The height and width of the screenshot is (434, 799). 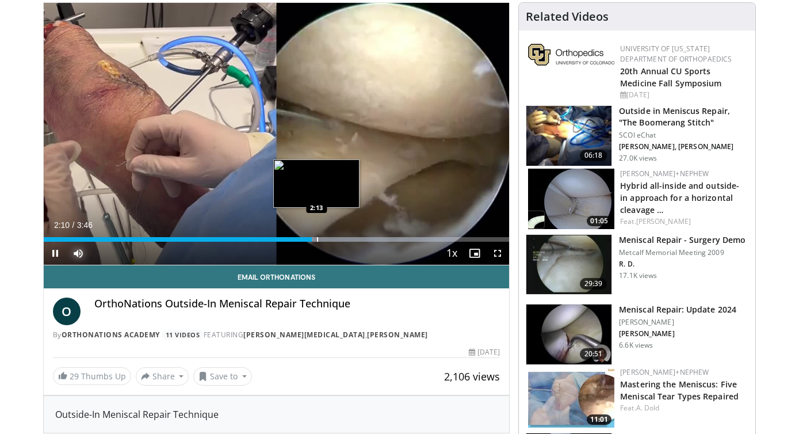 What do you see at coordinates (679, 390) in the screenshot?
I see `a: Mastering the Meniscus: Five Meniscal Tear Types Repaired` at bounding box center [679, 390].